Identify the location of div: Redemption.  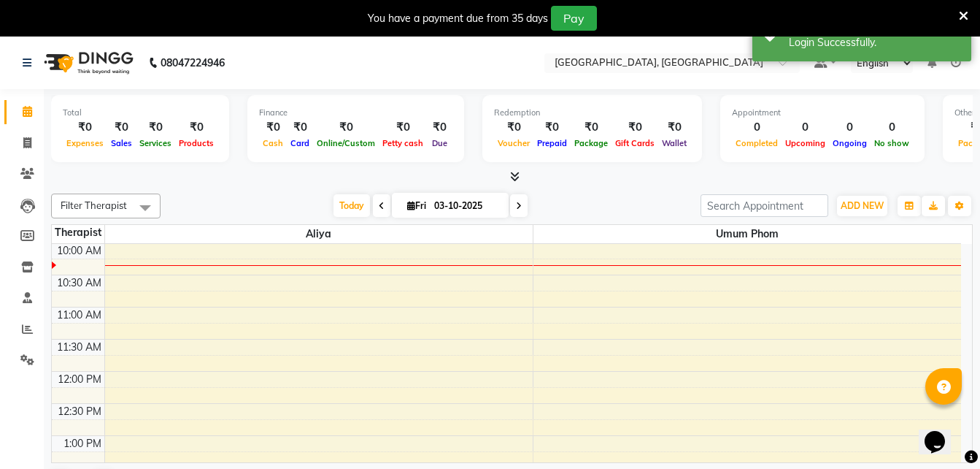
(592, 113).